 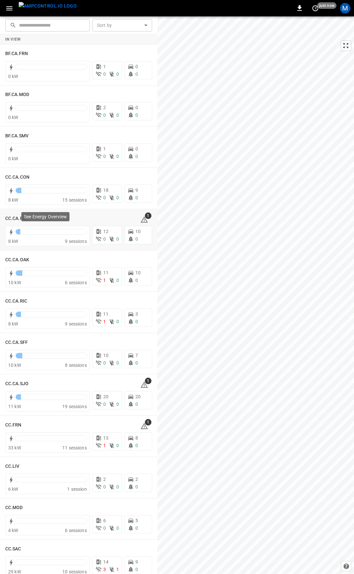 I want to click on span: 4 kW, so click(x=13, y=530).